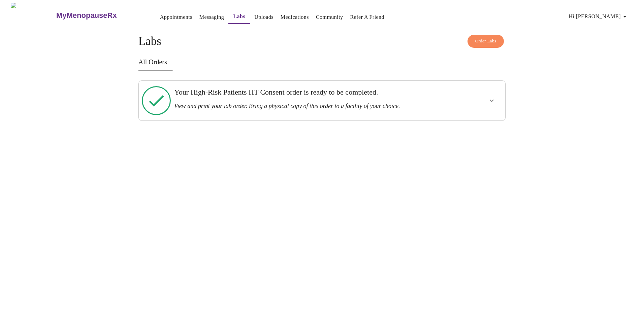 This screenshot has height=311, width=644. What do you see at coordinates (485, 41) in the screenshot?
I see `span: Order Labs` at bounding box center [485, 41].